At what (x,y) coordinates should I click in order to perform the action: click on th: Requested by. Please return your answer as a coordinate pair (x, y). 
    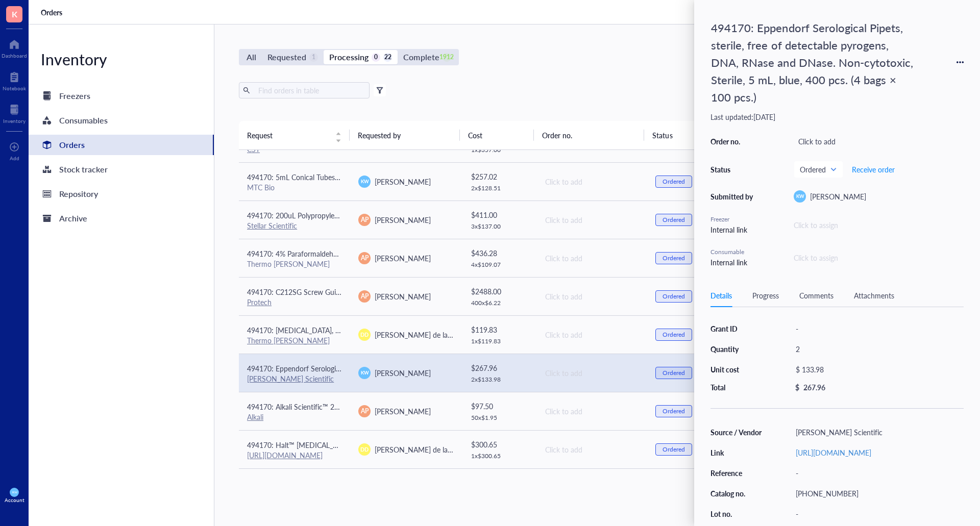
    Looking at the image, I should click on (405, 135).